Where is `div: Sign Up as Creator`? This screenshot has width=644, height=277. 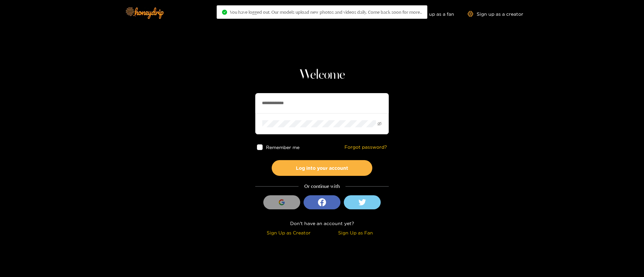
div: Sign Up as Creator is located at coordinates (288, 233).